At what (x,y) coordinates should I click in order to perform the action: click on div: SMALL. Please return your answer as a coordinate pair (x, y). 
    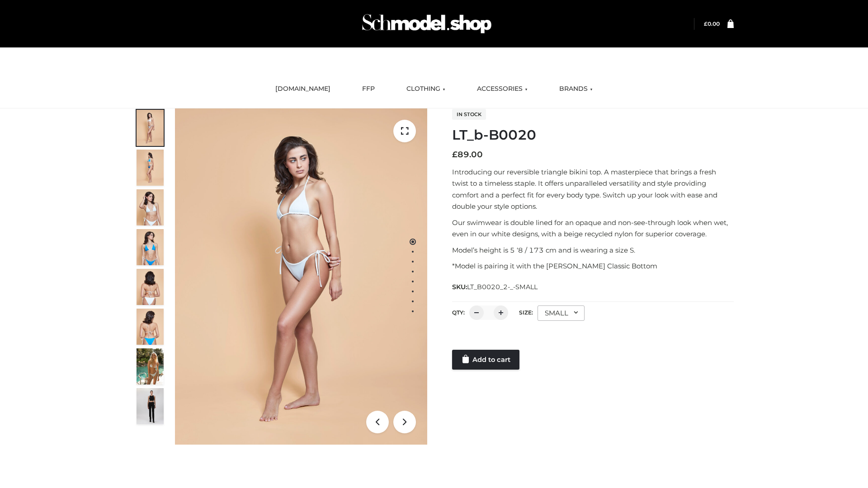
    Looking at the image, I should click on (561, 313).